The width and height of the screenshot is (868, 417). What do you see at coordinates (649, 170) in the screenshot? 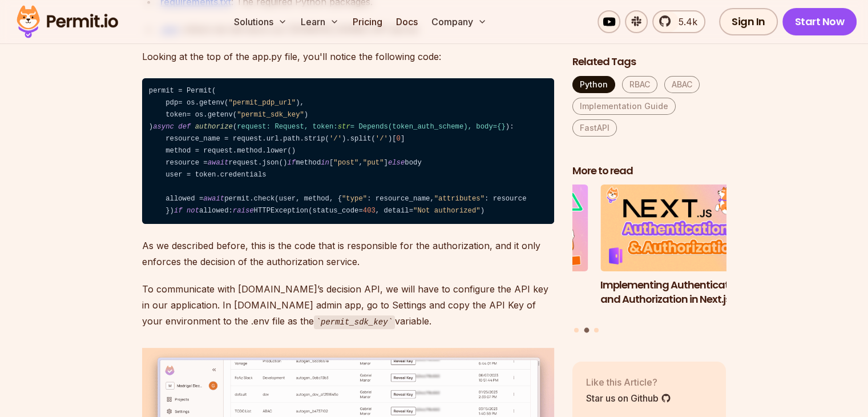
I see `h2: More to read` at bounding box center [649, 170].